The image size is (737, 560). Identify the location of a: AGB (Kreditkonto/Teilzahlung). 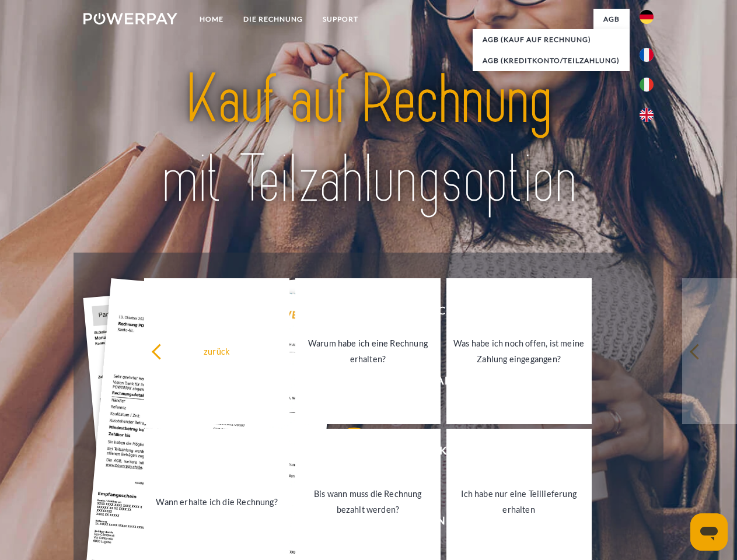
(551, 61).